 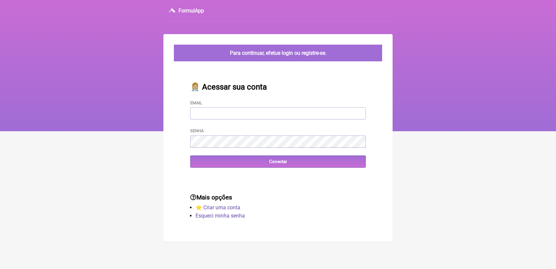 What do you see at coordinates (218, 207) in the screenshot?
I see `a: ⭐️ Criar uma conta` at bounding box center [218, 207].